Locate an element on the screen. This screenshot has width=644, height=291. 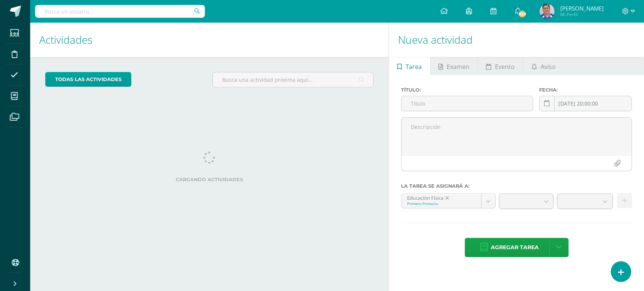
input: Fecha de entrega is located at coordinates (585, 103).